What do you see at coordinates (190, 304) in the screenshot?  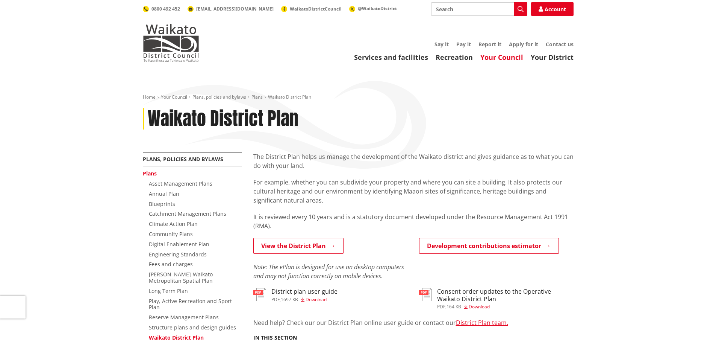 I see `a: Play, Active Recreation and Sport Plan` at bounding box center [190, 304].